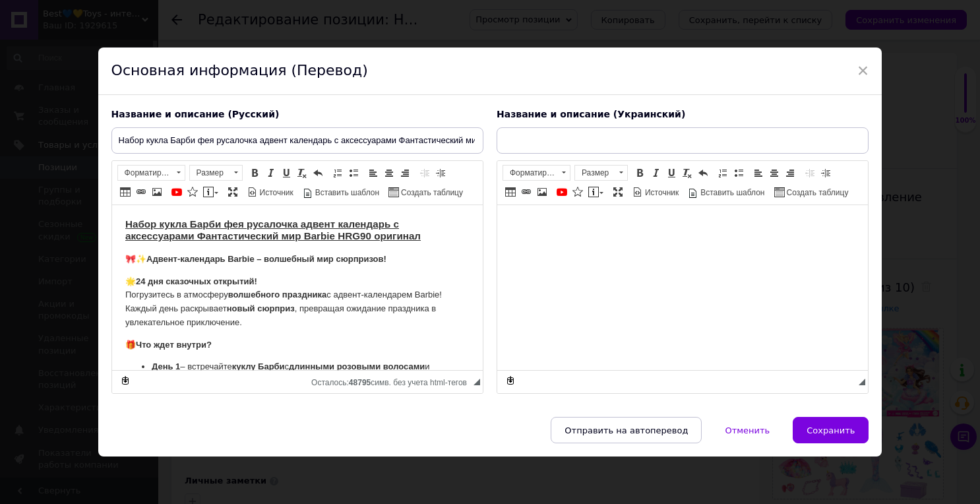  Describe the element at coordinates (626, 430) in the screenshot. I see `button: Отправить на автоперевод` at that location.